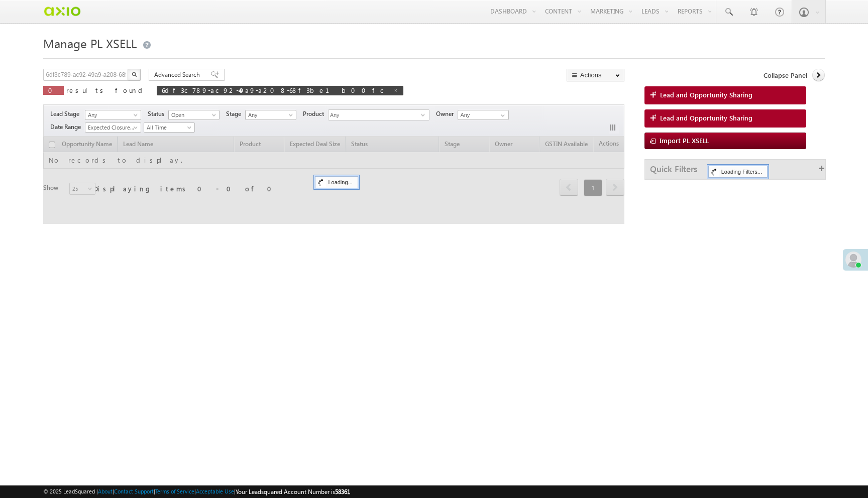  Describe the element at coordinates (425, 115) in the screenshot. I see `span: select` at that location.